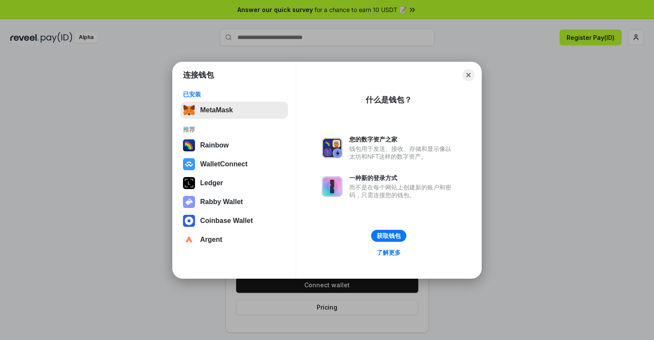  I want to click on img: svg+xml,%3Csvg%20width%3D%22120%22%20height%3D%22120%22%20viewBox%3D%220%200%20120%20120%22%20fil..., so click(189, 145).